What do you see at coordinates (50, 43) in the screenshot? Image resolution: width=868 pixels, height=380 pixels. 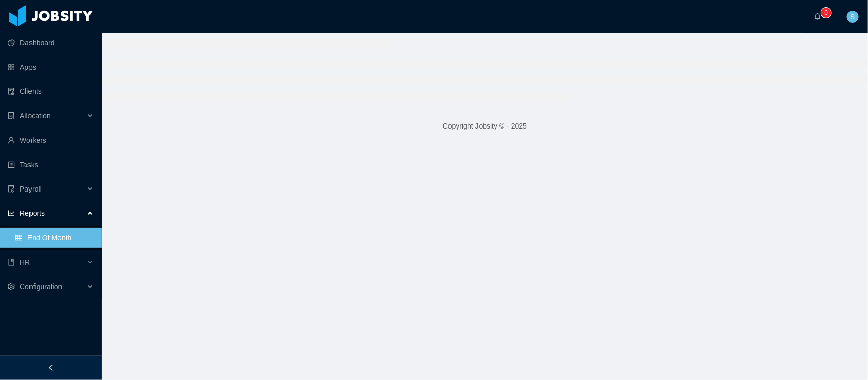 I see `a: icon: pie-chartDashboard` at bounding box center [50, 43].